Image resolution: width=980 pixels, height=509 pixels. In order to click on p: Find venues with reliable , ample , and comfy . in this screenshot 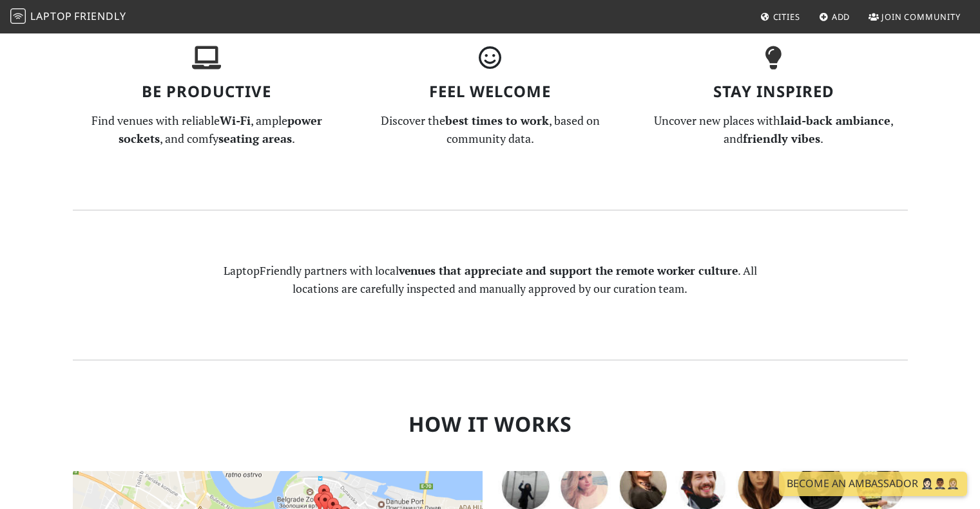, I will do `click(206, 130)`.